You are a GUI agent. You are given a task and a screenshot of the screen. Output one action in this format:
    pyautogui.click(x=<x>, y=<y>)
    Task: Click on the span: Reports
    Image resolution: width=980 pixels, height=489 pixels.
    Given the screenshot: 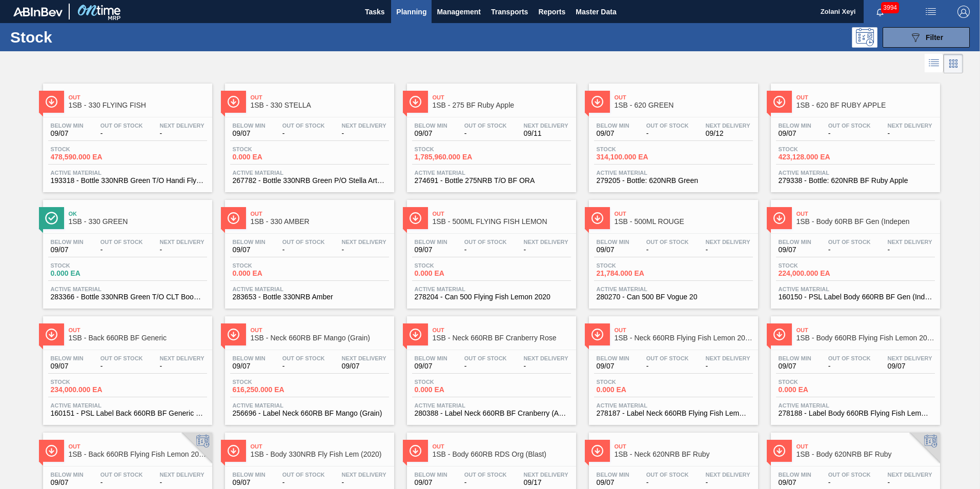 What is the action you would take?
    pyautogui.click(x=551, y=12)
    